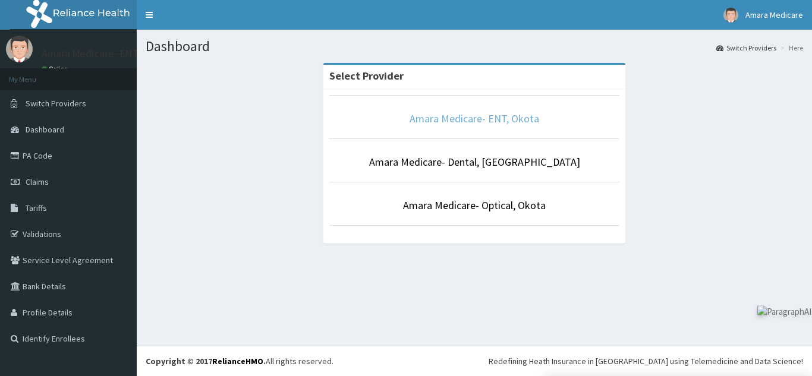  I want to click on span: Switch Providers, so click(56, 103).